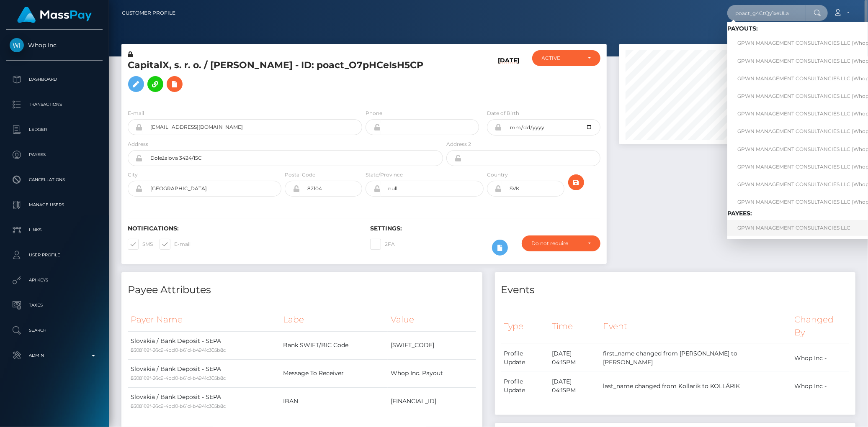 The width and height of the screenshot is (868, 427). Describe the element at coordinates (54, 180) in the screenshot. I see `a: Cancellations` at that location.